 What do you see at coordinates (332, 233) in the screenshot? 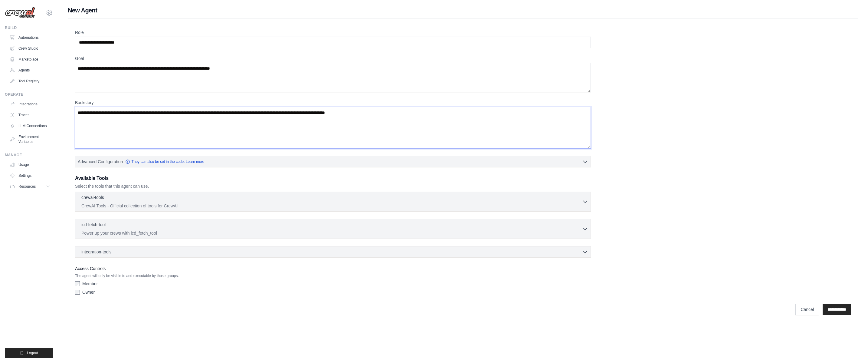
I see `p: Power up your crews with icd_fetch_tool` at bounding box center [332, 233].